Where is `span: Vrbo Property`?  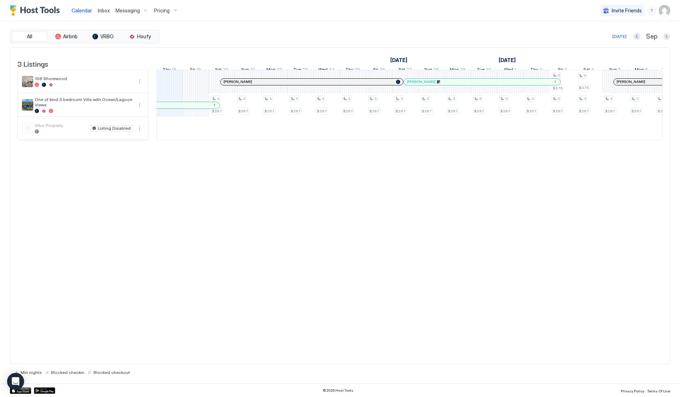 span: Vrbo Property is located at coordinates (61, 125).